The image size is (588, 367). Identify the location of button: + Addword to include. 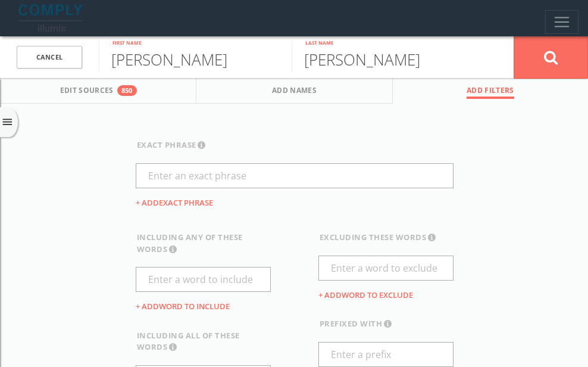
(183, 307).